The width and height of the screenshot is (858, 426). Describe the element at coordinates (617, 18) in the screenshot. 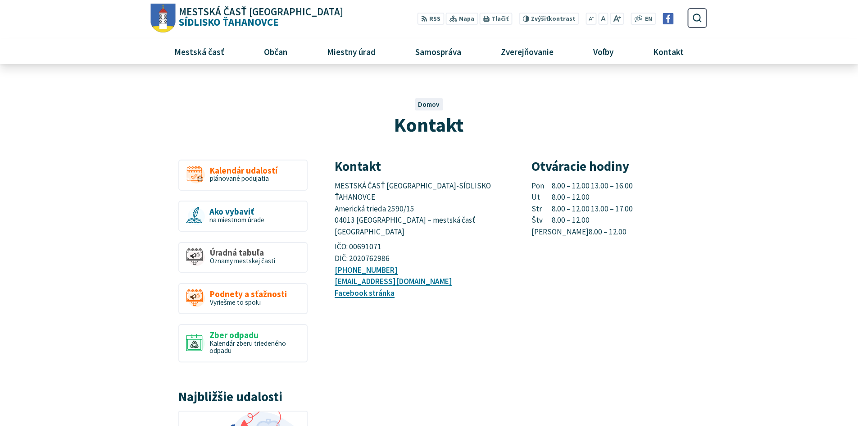

I see `button: Zväčšiť veľkosť písma` at that location.